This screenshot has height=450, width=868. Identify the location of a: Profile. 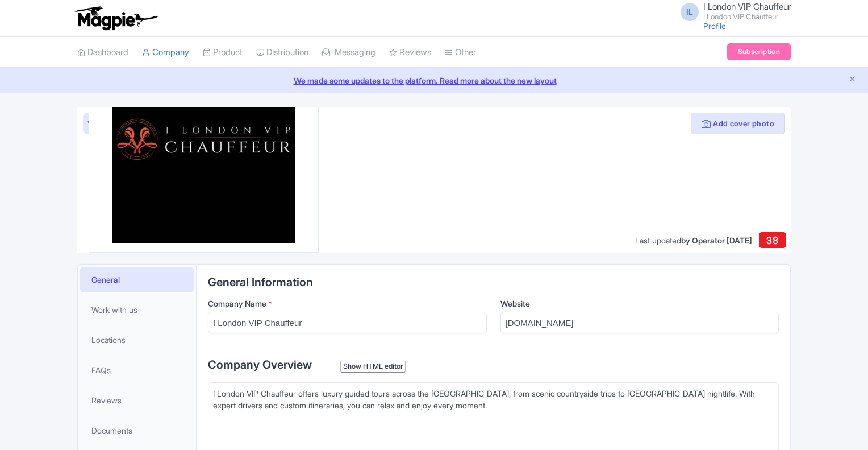
(715, 26).